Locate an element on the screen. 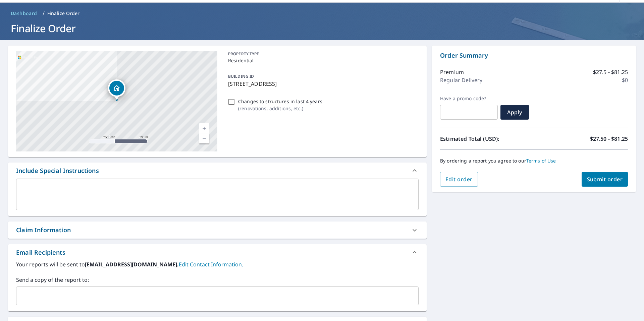 Image resolution: width=644 pixels, height=321 pixels. p: $27.5 - $81.25 is located at coordinates (610, 72).